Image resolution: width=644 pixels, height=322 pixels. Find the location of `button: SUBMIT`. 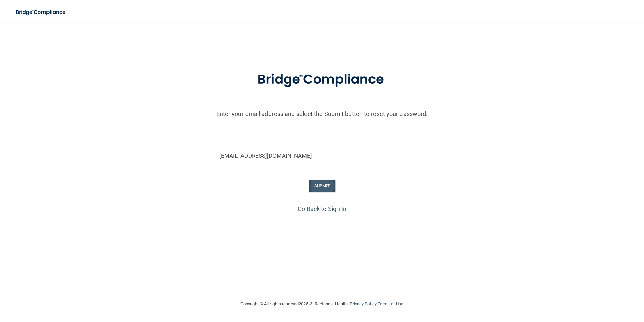

button: SUBMIT is located at coordinates (322, 186).